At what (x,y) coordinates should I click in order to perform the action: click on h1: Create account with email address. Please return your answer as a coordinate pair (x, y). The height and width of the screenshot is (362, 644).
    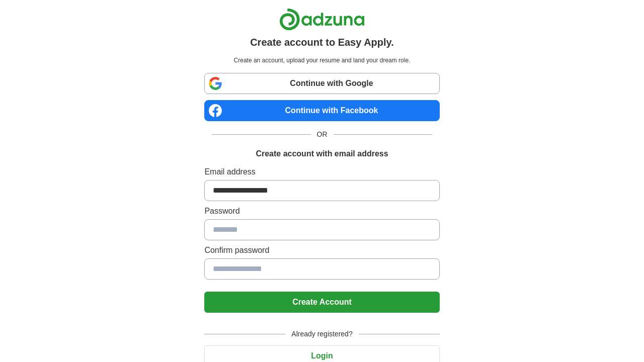
    Looking at the image, I should click on (322, 154).